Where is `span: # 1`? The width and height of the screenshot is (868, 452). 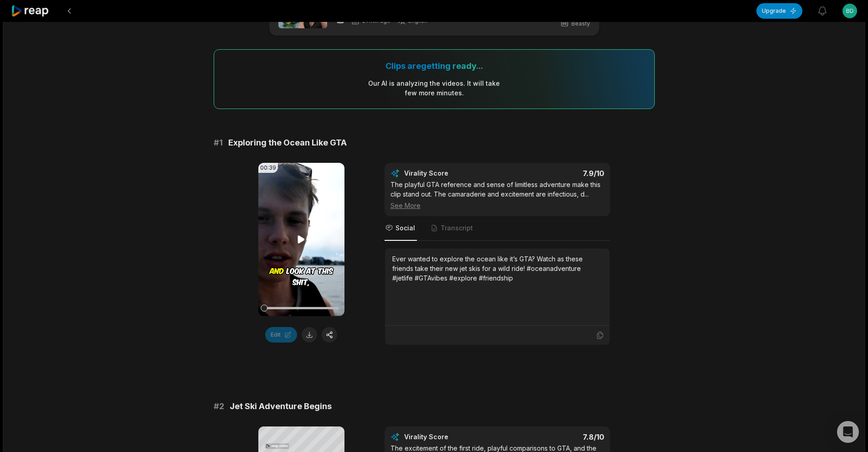
span: # 1 is located at coordinates (218, 143).